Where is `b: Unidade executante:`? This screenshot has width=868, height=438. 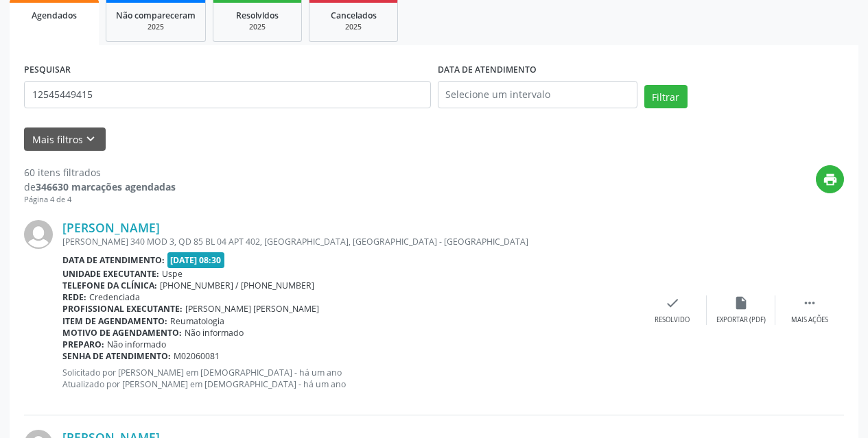
b: Unidade executante: is located at coordinates (110, 273).